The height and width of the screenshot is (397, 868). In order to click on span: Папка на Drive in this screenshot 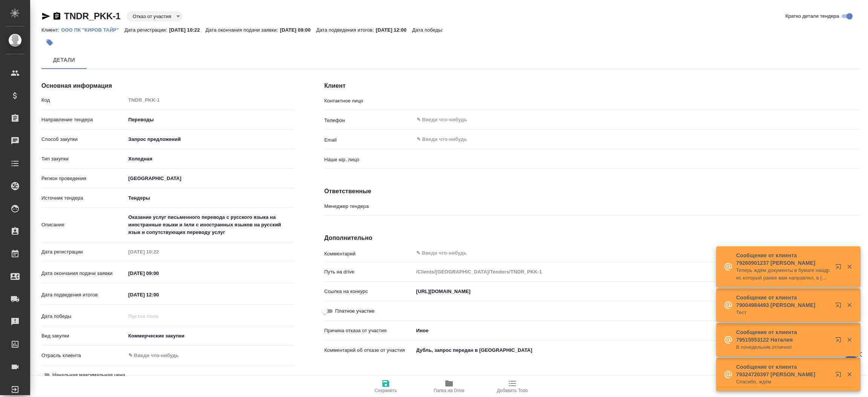, I will do `click(449, 391)`.